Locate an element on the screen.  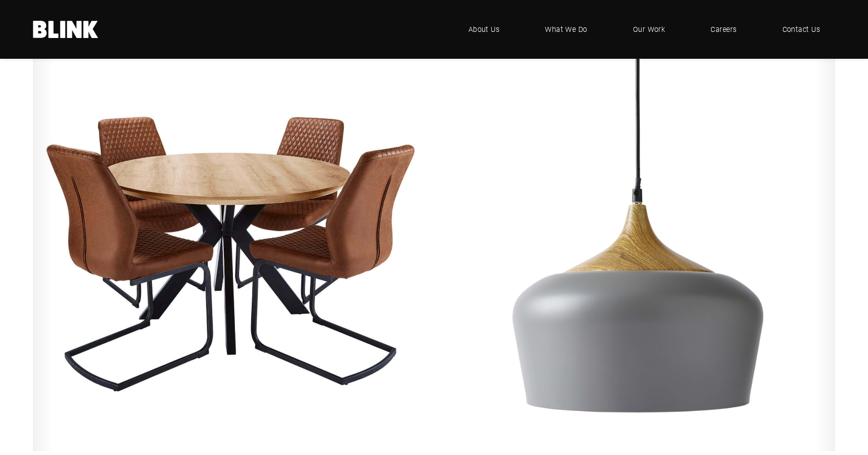
span: Our Work is located at coordinates (649, 30).